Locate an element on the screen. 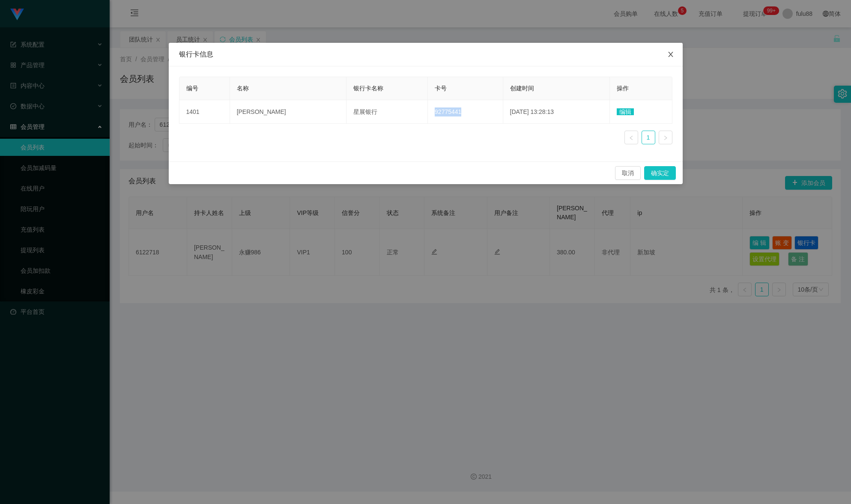 This screenshot has height=504, width=851. font: 星展银行 is located at coordinates (366, 112).